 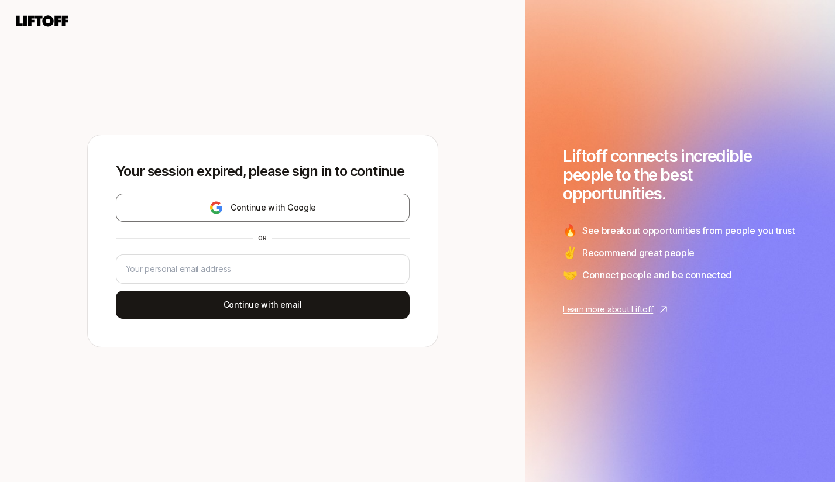 I want to click on p: Your session expired, please sign in to continue, so click(x=263, y=171).